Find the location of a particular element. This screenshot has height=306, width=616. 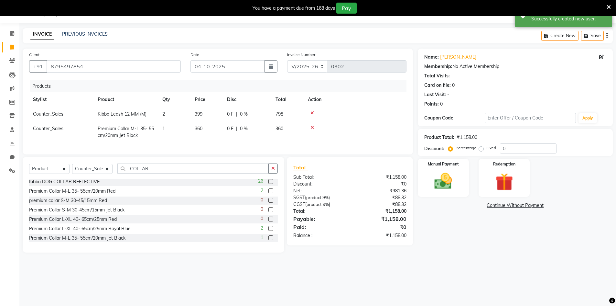

label: Redemption is located at coordinates (504, 164).